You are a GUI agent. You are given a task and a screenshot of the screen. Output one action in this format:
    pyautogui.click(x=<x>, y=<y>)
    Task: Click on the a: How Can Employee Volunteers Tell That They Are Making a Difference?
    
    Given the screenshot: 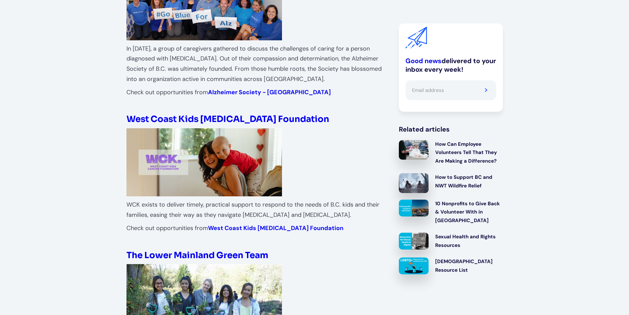 What is the action you would take?
    pyautogui.click(x=451, y=153)
    